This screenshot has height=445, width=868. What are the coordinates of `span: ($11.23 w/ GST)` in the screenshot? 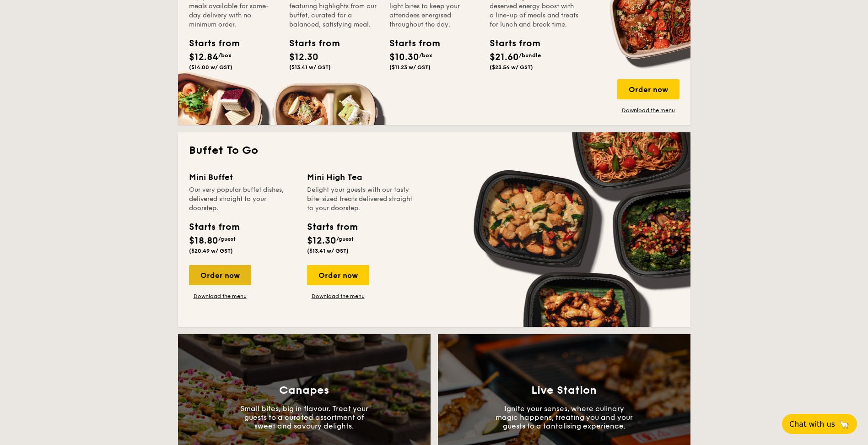 It's located at (410, 67).